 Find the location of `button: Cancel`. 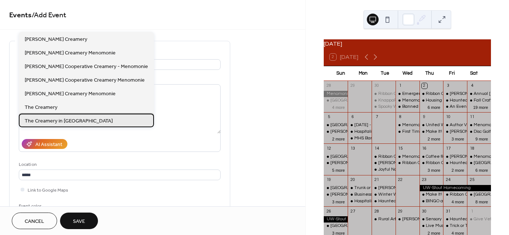

button: Cancel is located at coordinates (34, 221).